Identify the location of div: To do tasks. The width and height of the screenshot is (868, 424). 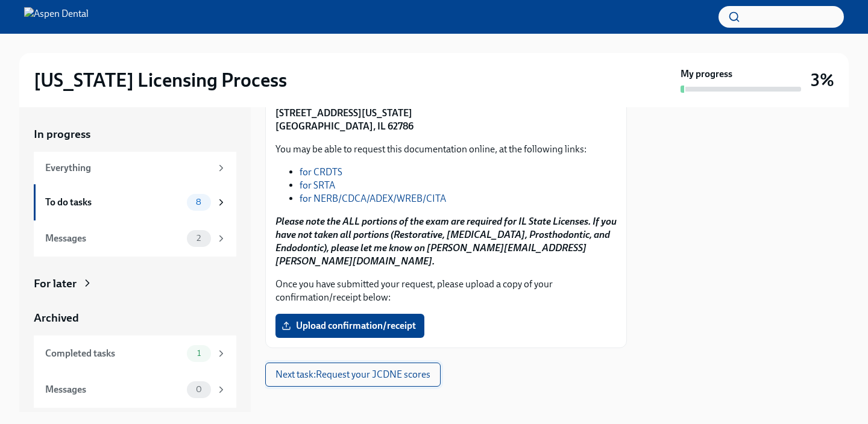
(113, 202).